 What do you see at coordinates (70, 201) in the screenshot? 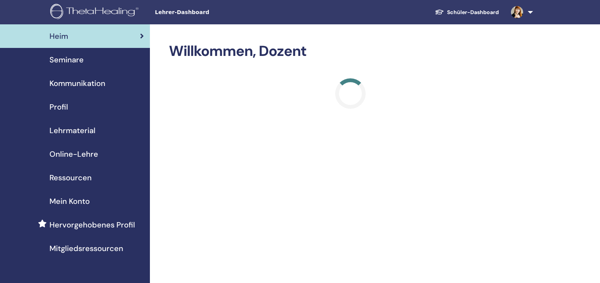
I see `span: Mein Konto` at bounding box center [70, 201].